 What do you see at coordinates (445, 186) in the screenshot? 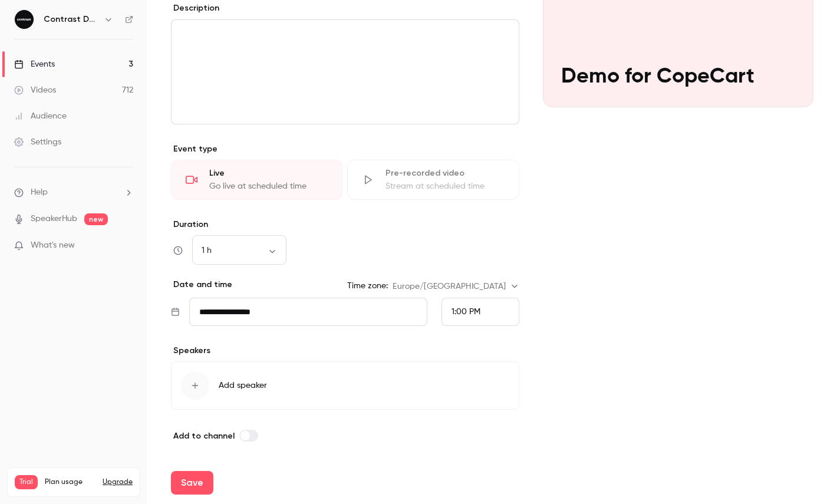
I see `div: Stream at scheduled time` at bounding box center [445, 186].